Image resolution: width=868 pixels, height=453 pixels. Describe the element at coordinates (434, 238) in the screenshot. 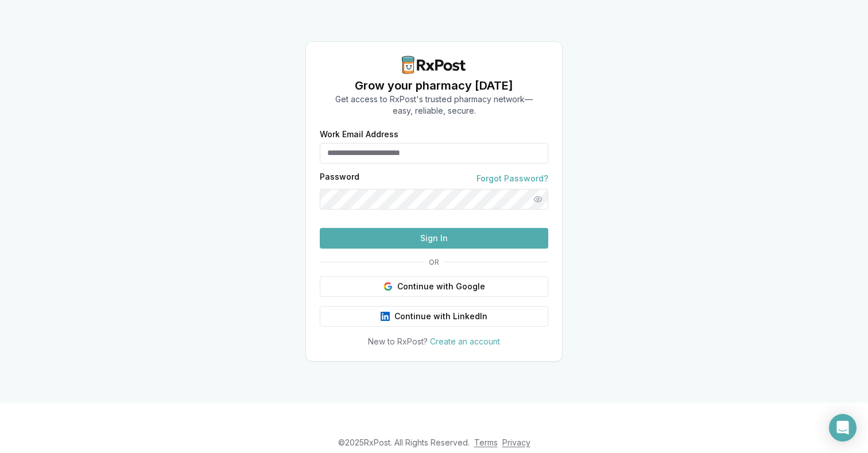

I see `button: Sign In` at that location.